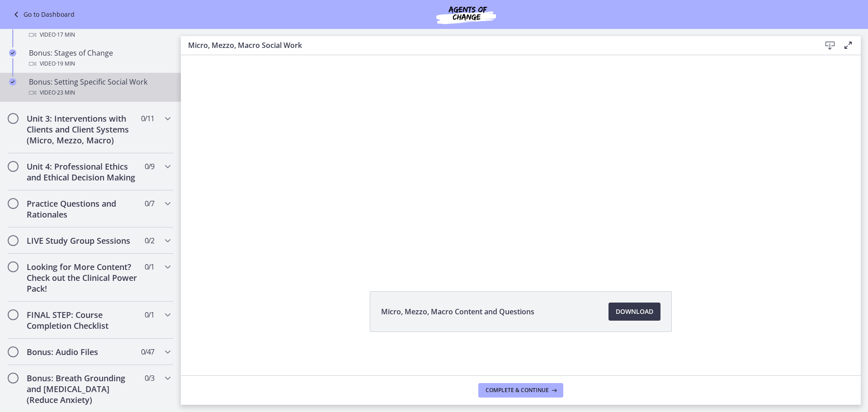 This screenshot has width=868, height=412. I want to click on span: 0 / 3, so click(149, 379).